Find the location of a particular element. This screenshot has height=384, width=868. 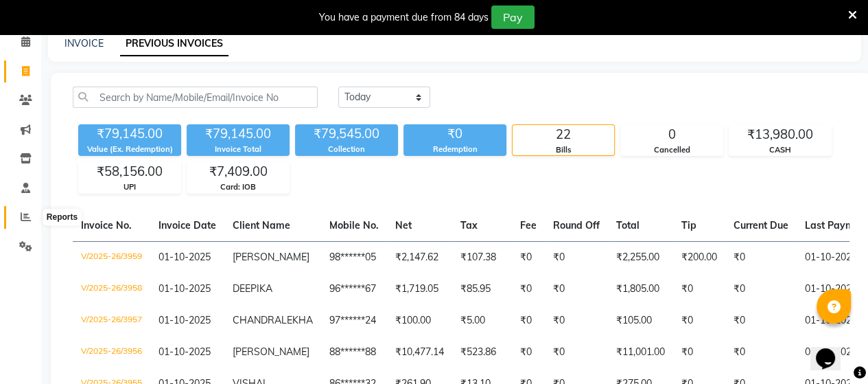

td: ₹1,719.05 is located at coordinates (419, 289).